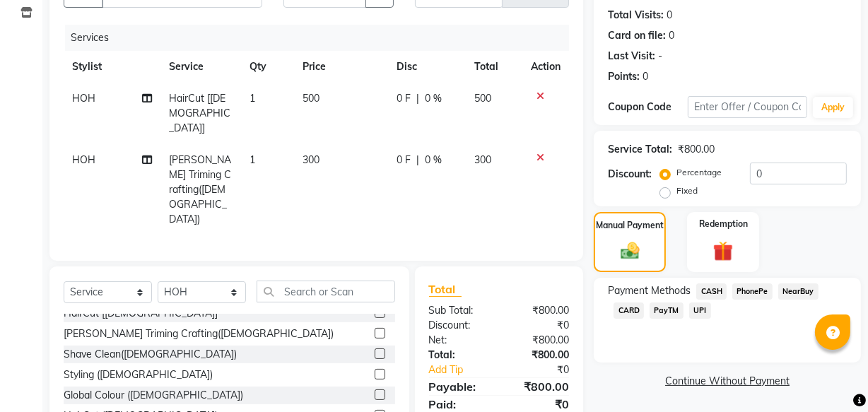 The width and height of the screenshot is (868, 412). I want to click on span: Total, so click(445, 289).